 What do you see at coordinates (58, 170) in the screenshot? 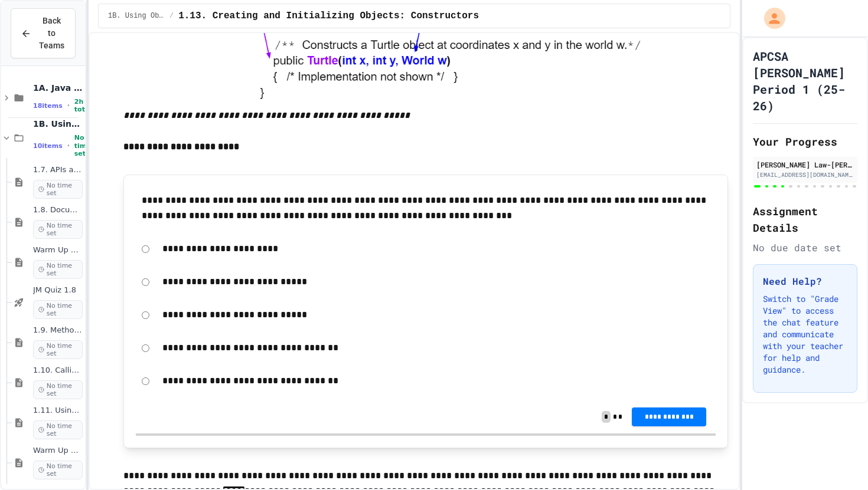
I see `span: 1.7. APIs and Libraries` at bounding box center [58, 170].